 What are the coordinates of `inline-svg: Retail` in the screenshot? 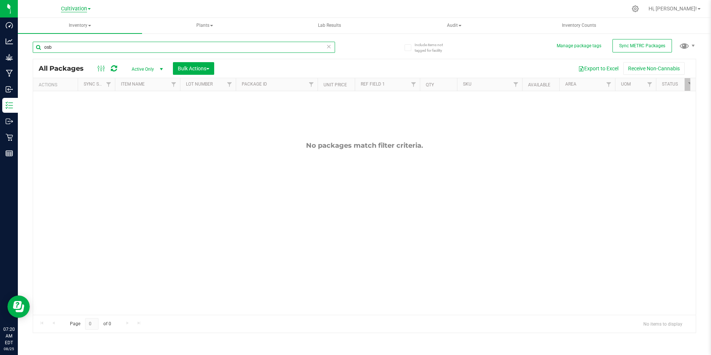 It's located at (9, 137).